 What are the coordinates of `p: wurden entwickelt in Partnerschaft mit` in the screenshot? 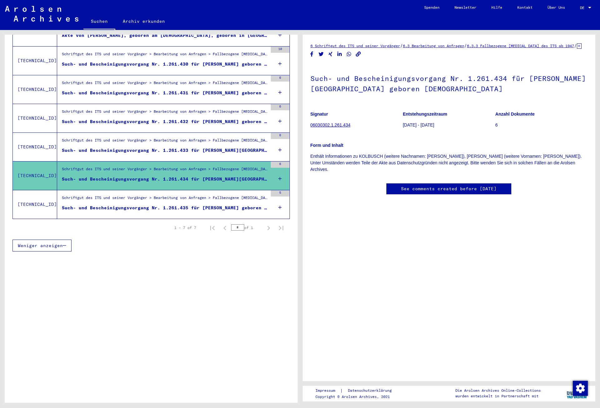 It's located at (498, 396).